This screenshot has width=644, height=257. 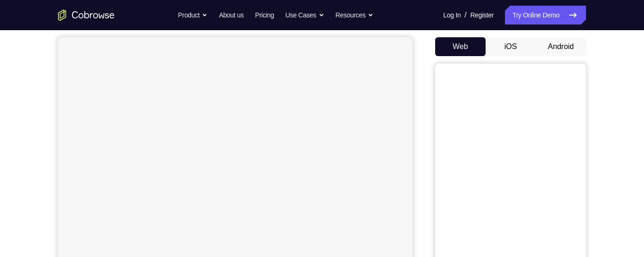 What do you see at coordinates (354, 15) in the screenshot?
I see `button: Resources` at bounding box center [354, 15].